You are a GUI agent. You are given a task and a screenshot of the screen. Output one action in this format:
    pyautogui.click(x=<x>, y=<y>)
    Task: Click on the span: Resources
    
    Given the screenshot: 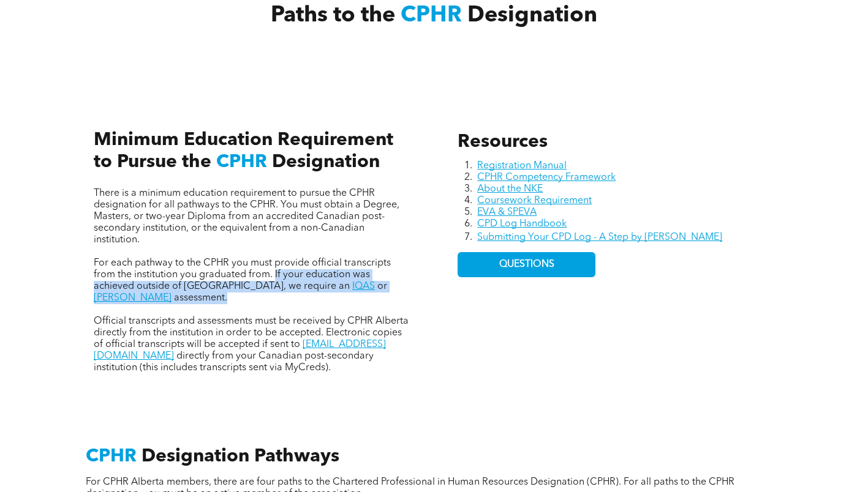 What is the action you would take?
    pyautogui.click(x=502, y=142)
    